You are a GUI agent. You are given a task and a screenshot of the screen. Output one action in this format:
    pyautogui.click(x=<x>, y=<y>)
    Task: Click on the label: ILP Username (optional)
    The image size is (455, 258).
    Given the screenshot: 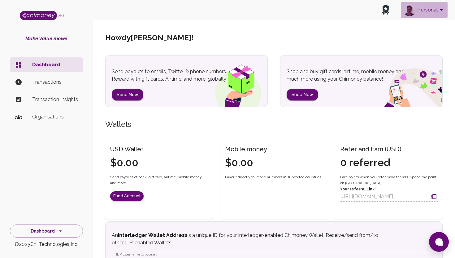 What is the action you would take?
    pyautogui.click(x=137, y=254)
    